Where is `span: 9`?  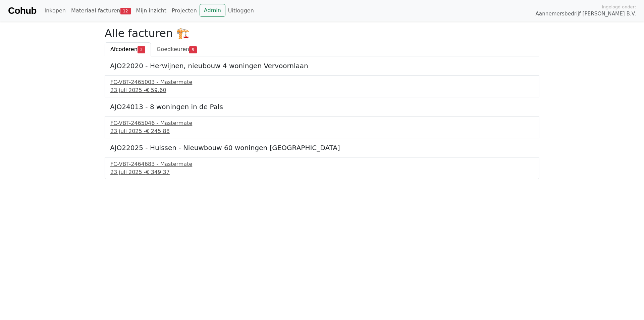 span: 9 is located at coordinates (193, 49).